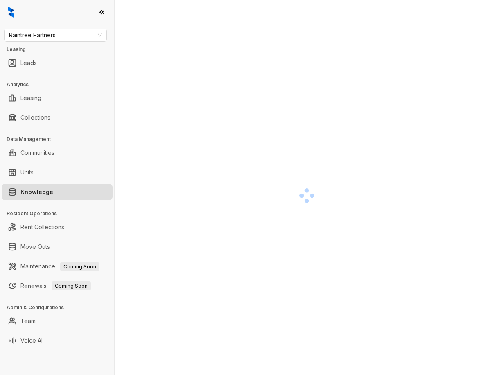 This screenshot has height=375, width=484. What do you see at coordinates (29, 63) in the screenshot?
I see `a: Leads` at bounding box center [29, 63].